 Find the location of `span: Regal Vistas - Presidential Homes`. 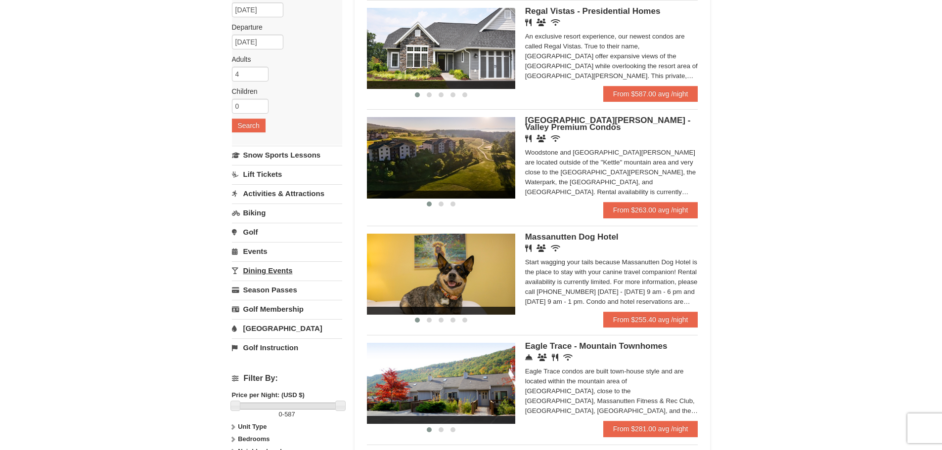

span: Regal Vistas - Presidential Homes is located at coordinates (593, 11).